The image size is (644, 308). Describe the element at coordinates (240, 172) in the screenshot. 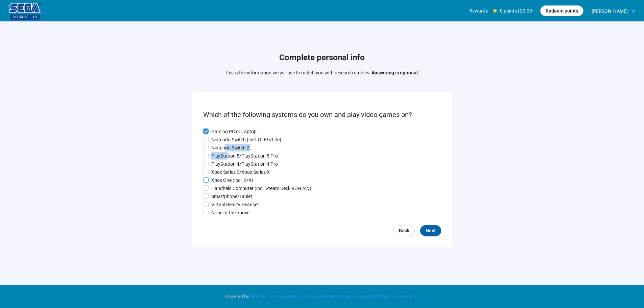

I see `p: Xbox Series S/Xbox Series X` at that location.